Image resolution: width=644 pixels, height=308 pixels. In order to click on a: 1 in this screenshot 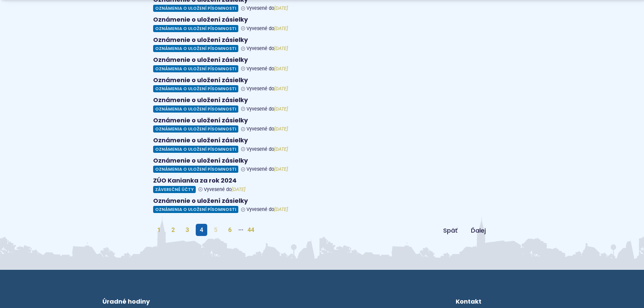, I will do `click(159, 230)`.